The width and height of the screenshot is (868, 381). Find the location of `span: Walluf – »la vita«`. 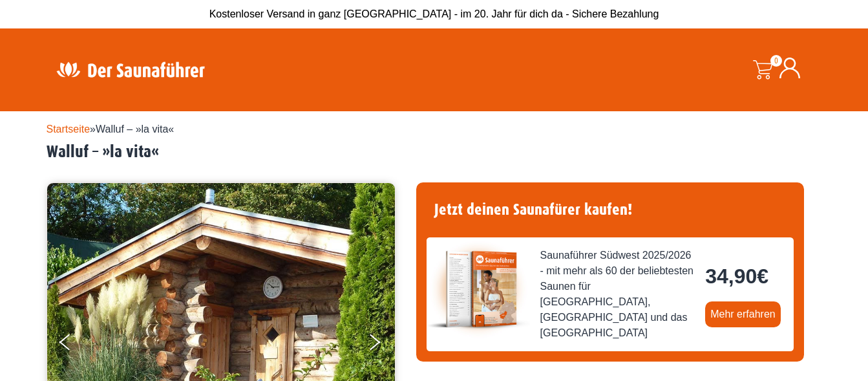

span: Walluf – »la vita« is located at coordinates (134, 129).